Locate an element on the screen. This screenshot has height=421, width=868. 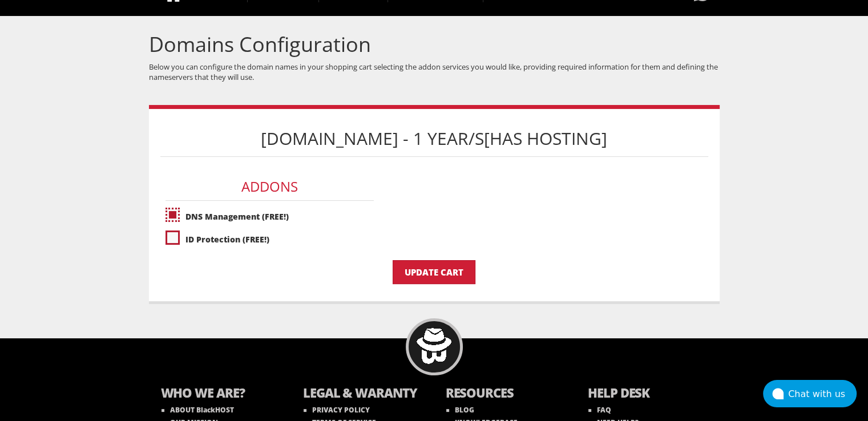
span: [Has Hosting] is located at coordinates (546, 138).